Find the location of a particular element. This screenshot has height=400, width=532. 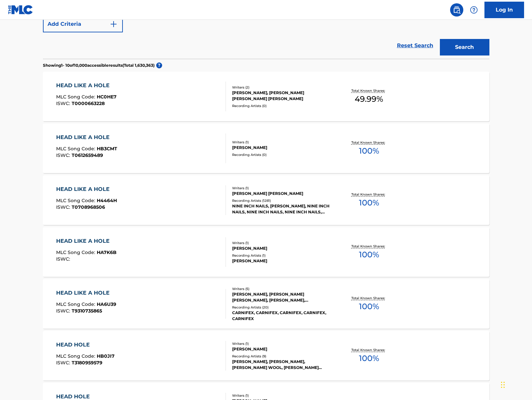

span: 49.99 % is located at coordinates (369, 99).